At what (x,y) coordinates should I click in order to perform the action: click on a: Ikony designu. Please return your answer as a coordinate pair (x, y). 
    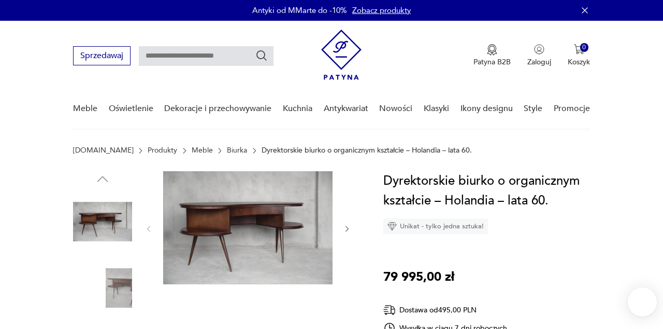
    Looking at the image, I should click on (487, 108).